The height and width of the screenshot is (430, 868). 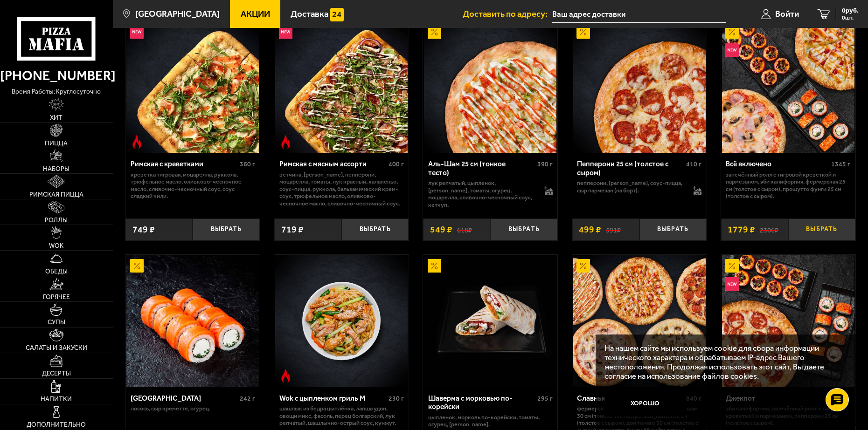 What do you see at coordinates (545, 164) in the screenshot?
I see `span: 390 г` at bounding box center [545, 164].